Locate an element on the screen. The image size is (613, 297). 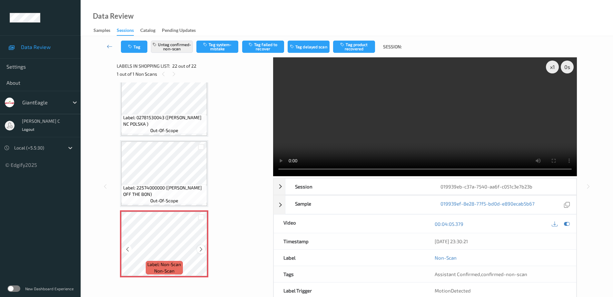
button: Tag delayed scan is located at coordinates (309, 47).